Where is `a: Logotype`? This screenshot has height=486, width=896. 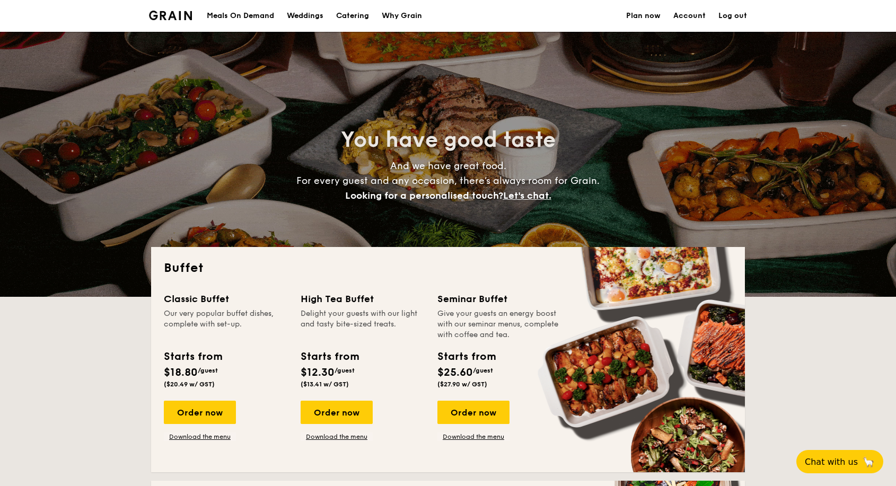
a: Logotype is located at coordinates (170, 15).